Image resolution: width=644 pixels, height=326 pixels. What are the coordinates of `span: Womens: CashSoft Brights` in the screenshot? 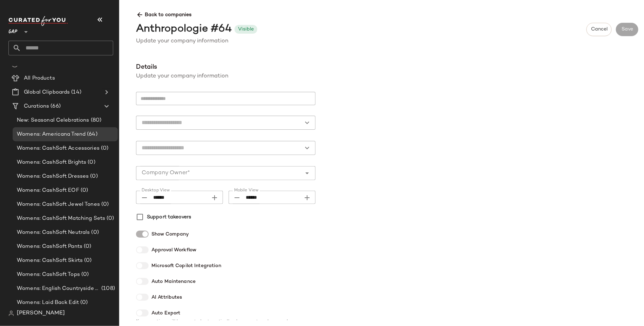 It's located at (51, 162).